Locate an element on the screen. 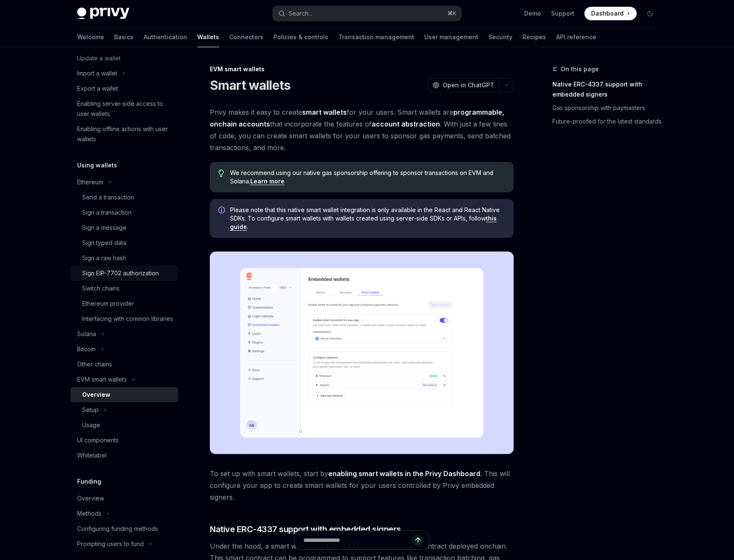 Image resolution: width=734 pixels, height=560 pixels. a: Sign a transaction is located at coordinates (124, 212).